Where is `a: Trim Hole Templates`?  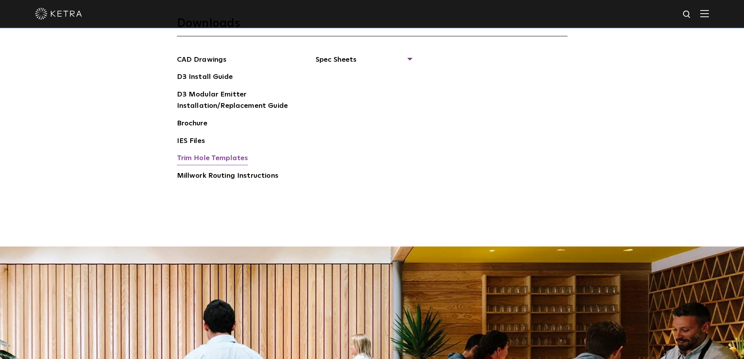 a: Trim Hole Templates is located at coordinates (213, 159).